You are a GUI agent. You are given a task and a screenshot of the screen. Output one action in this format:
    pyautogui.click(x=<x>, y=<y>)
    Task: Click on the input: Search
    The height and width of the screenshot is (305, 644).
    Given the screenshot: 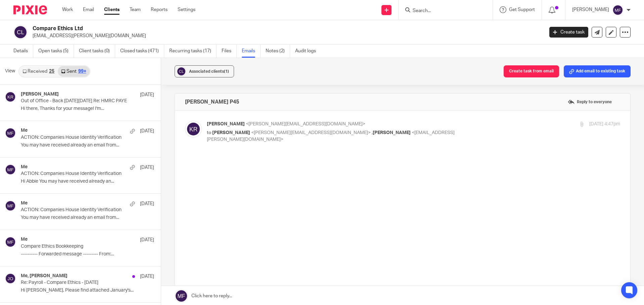 What is the action you would take?
    pyautogui.click(x=442, y=11)
    